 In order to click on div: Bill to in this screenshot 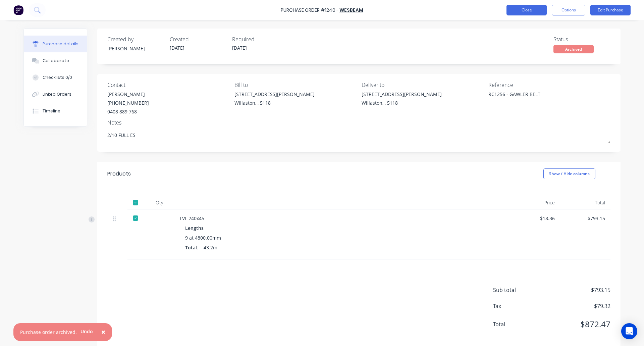, I will do `click(295, 85)`.